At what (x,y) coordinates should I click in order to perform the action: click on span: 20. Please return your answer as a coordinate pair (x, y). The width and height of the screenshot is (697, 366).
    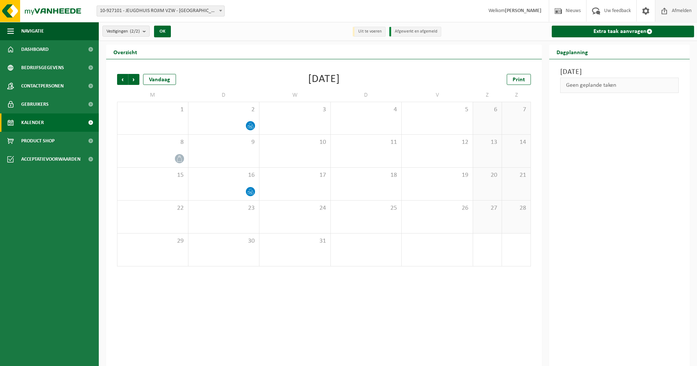
    Looking at the image, I should click on (488, 175).